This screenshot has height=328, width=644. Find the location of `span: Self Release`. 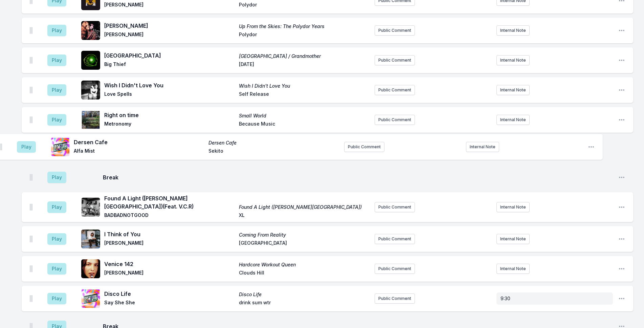

span: Self Release is located at coordinates (304, 95).